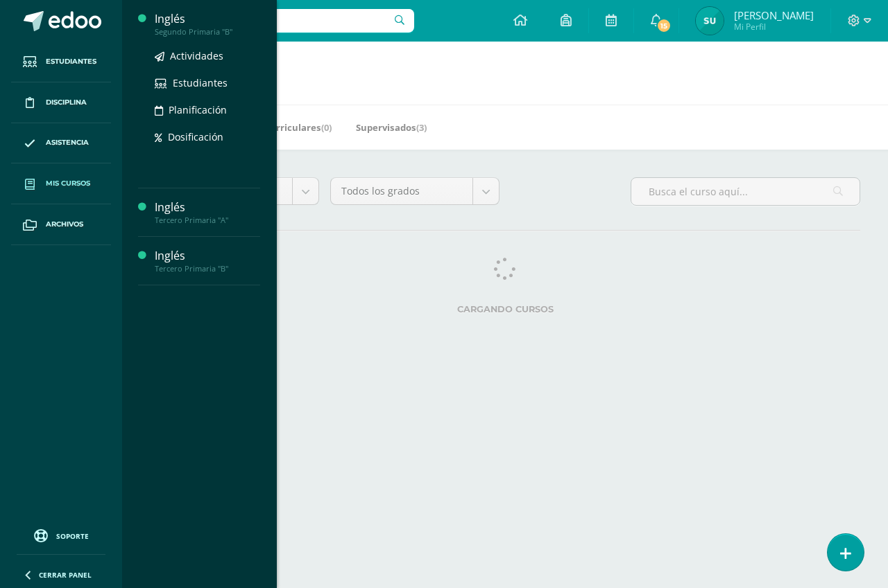  I want to click on span: Cerrar panel, so click(65, 575).